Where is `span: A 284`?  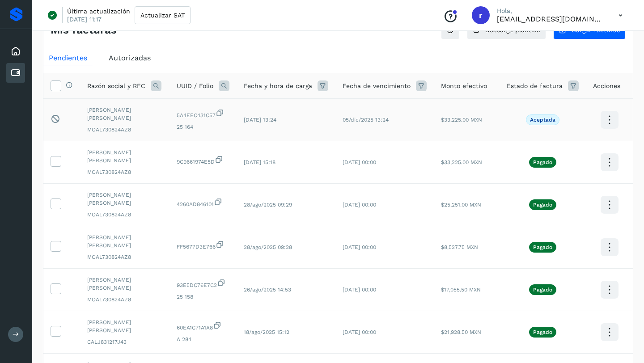 span: A 284 is located at coordinates (203, 339).